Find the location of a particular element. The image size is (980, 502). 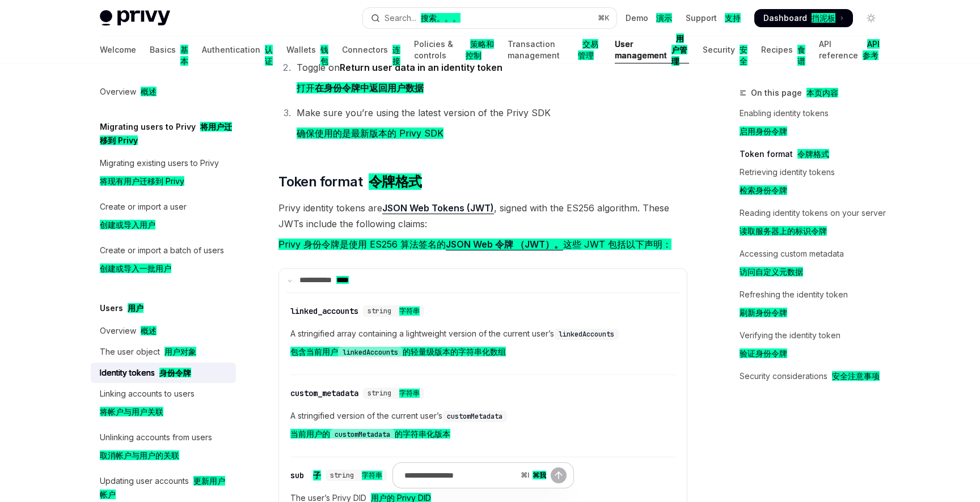

div: linked_accounts is located at coordinates (325, 311).